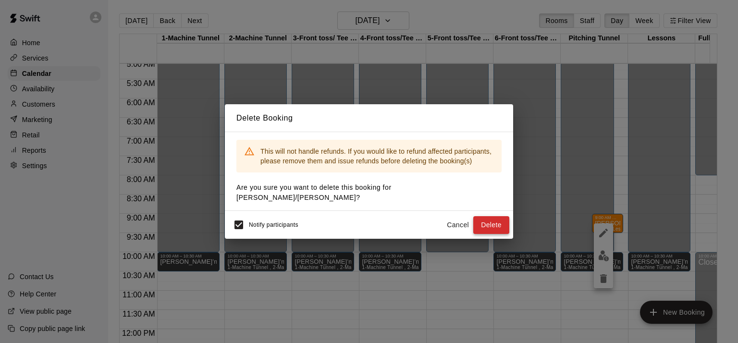 This screenshot has width=738, height=343. What do you see at coordinates (491, 225) in the screenshot?
I see `button: Delete` at bounding box center [491, 225].